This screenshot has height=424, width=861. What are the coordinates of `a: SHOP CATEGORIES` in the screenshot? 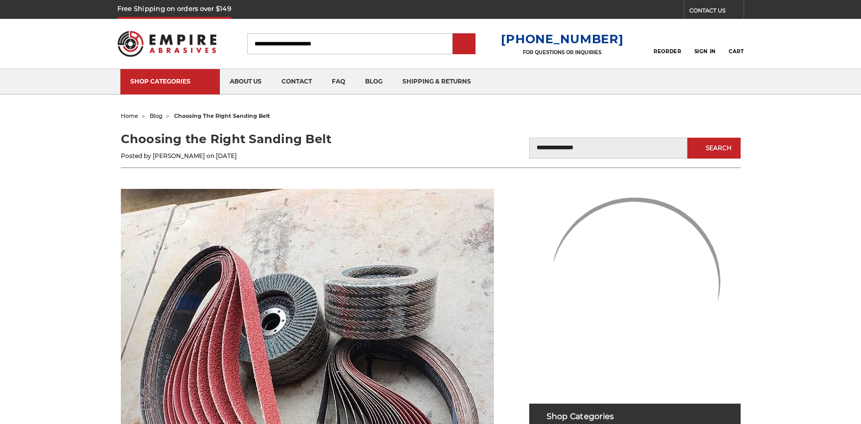 It's located at (170, 82).